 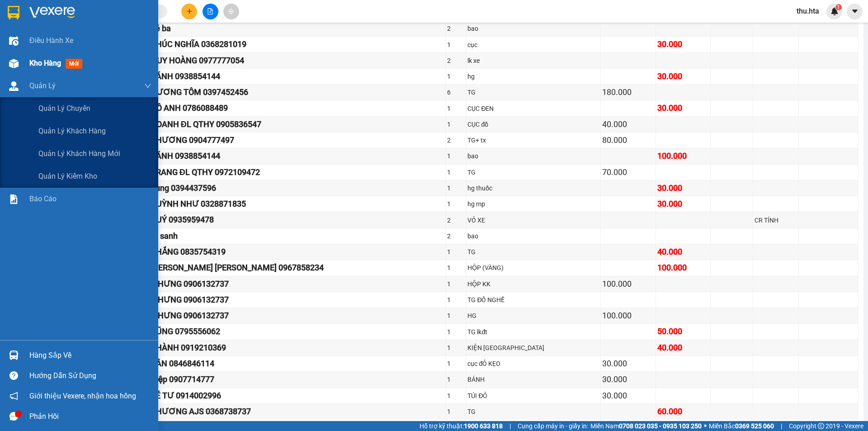 What do you see at coordinates (646, 426) in the screenshot?
I see `span: Miền Nam` at bounding box center [646, 426].